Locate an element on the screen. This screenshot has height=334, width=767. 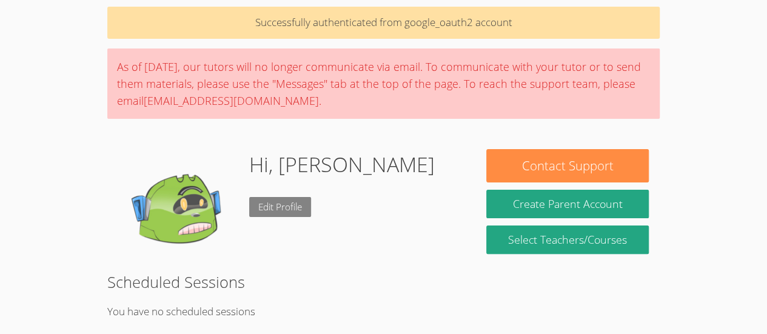
a: Select Teachers/Courses is located at coordinates (567, 239).